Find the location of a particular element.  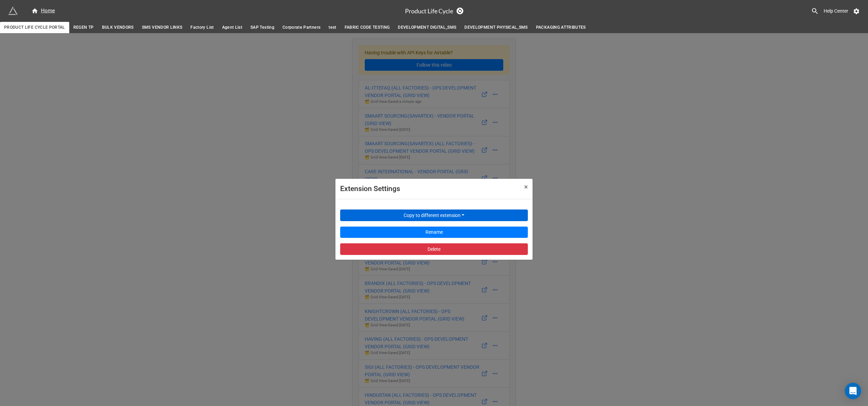

div: Home is located at coordinates (43, 11).